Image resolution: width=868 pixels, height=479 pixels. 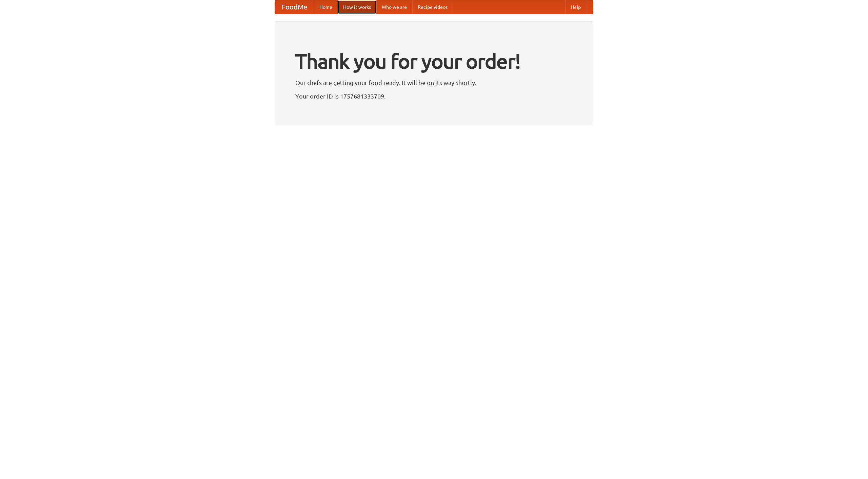 What do you see at coordinates (326, 7) in the screenshot?
I see `a: Home` at bounding box center [326, 7].